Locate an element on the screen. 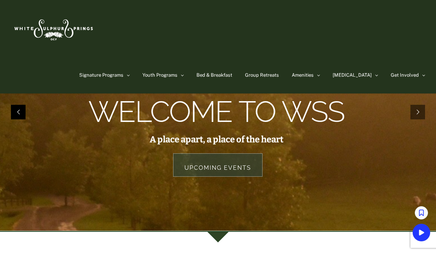  img: White Sulphur Springs Logo is located at coordinates (53, 29).